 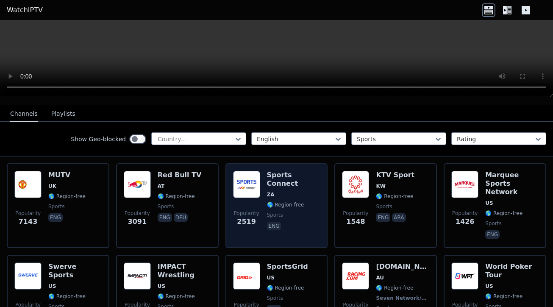 What do you see at coordinates (465, 276) in the screenshot?
I see `img: World Poker Tour` at bounding box center [465, 276].